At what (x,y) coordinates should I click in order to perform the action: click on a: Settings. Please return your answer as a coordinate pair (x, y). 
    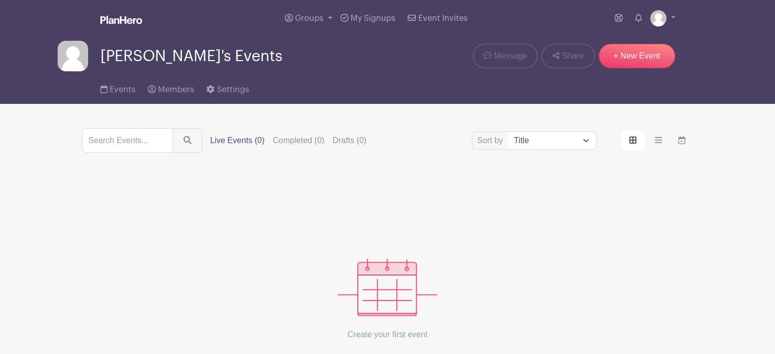
    Looking at the image, I should click on (227, 88).